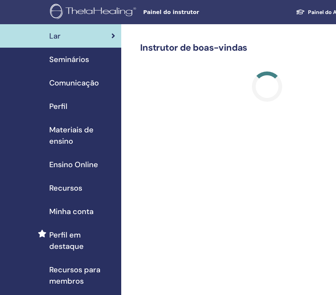  I want to click on span: Comunicação, so click(74, 83).